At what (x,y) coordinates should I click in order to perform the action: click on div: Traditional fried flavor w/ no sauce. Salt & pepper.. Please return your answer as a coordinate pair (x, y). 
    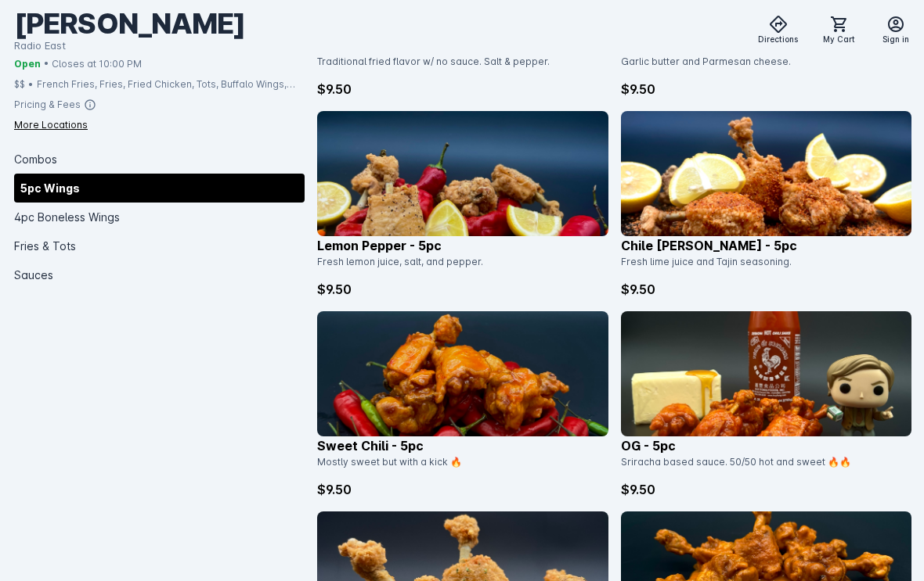
    Looking at the image, I should click on (457, 67).